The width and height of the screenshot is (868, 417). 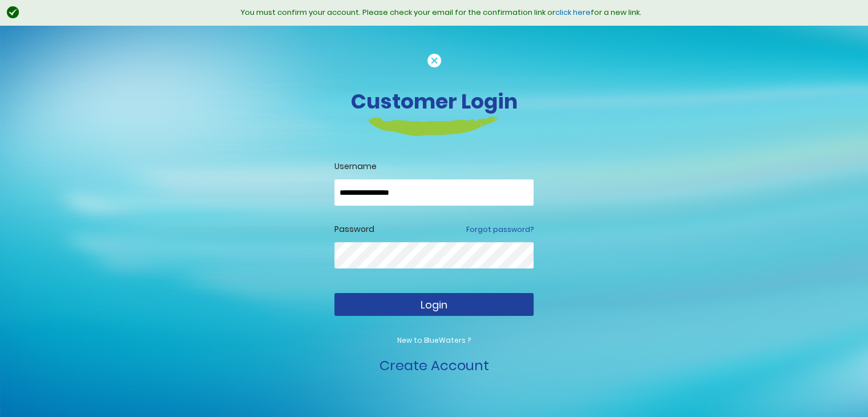 I want to click on a: Forgot password?, so click(x=500, y=229).